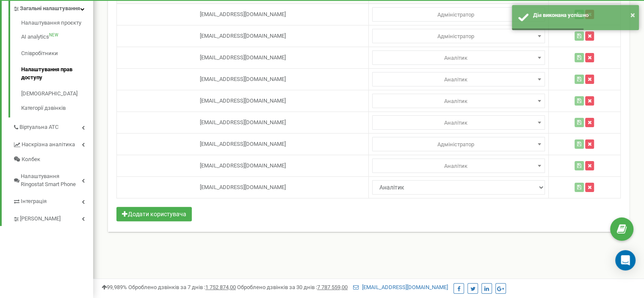 Image resolution: width=644 pixels, height=298 pixels. I want to click on a: AI analyticsNEW, so click(57, 36).